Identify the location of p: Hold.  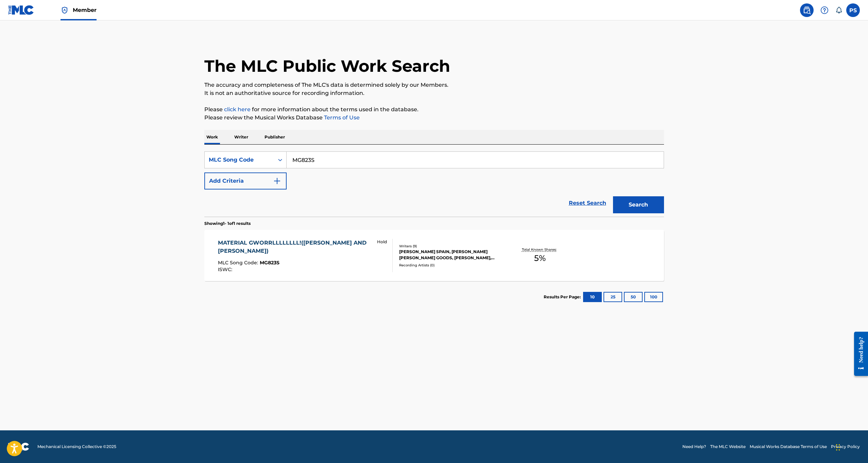
(382, 241).